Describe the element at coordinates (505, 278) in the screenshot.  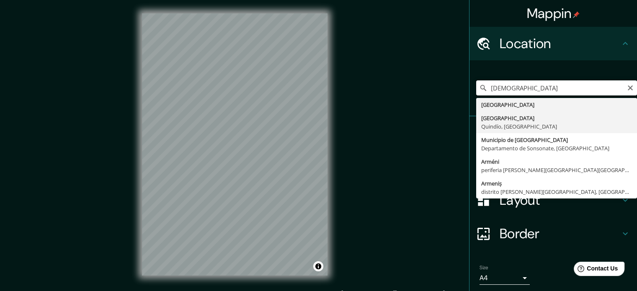
I see `div: A4` at that location.